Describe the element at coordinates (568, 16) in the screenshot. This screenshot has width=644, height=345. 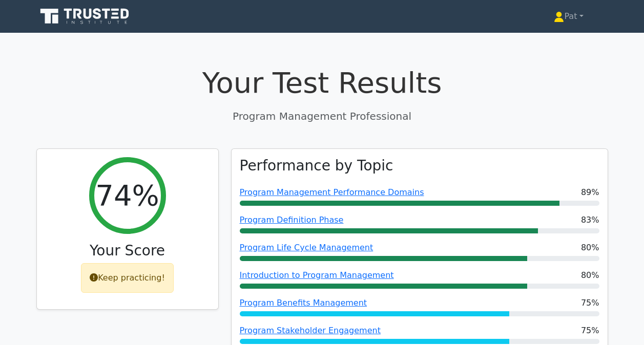
I see `a: Pat` at that location.